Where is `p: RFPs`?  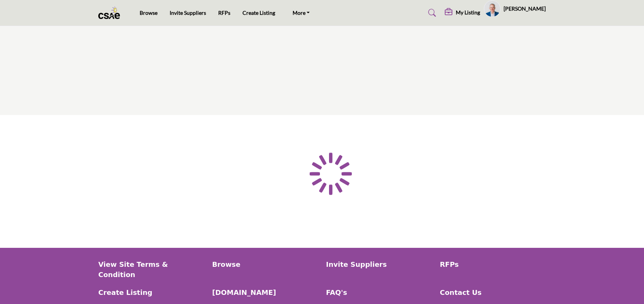 p: RFPs is located at coordinates (492, 264).